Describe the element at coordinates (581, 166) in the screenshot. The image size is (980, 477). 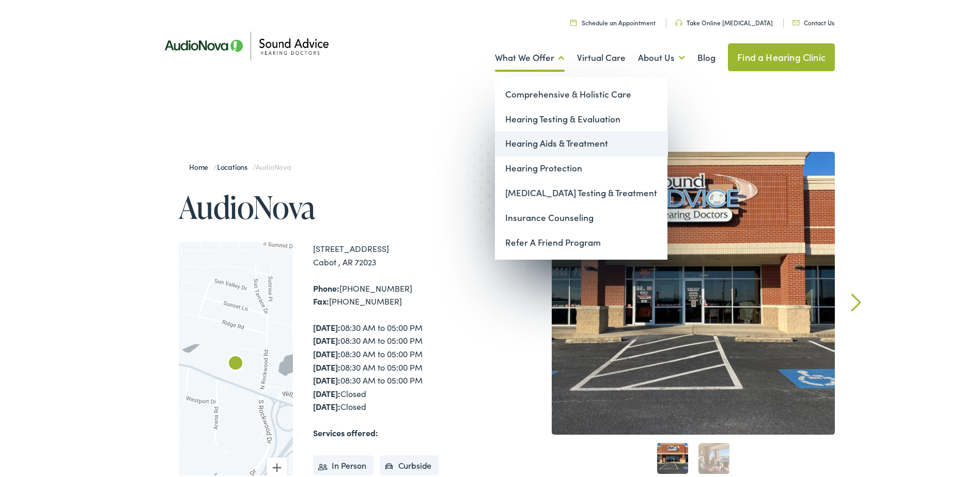
I see `a: Hearing Protection` at that location.